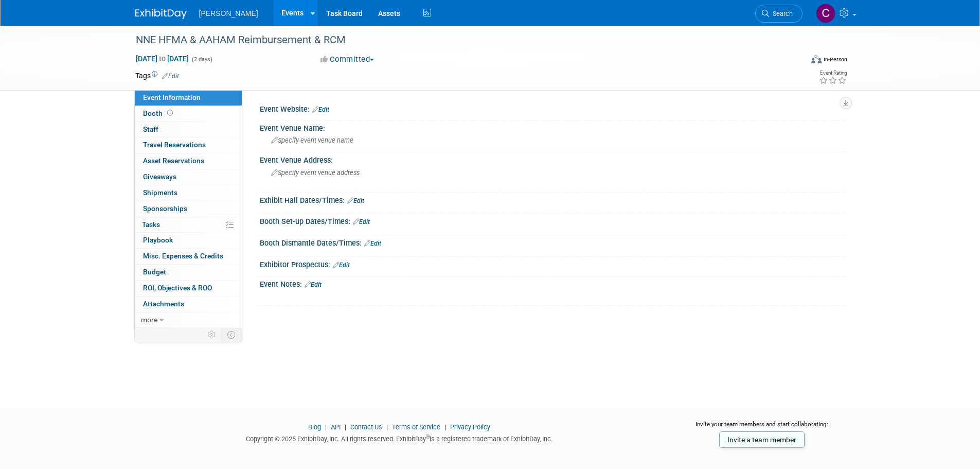  What do you see at coordinates (188, 304) in the screenshot?
I see `a: Attachments` at bounding box center [188, 304].